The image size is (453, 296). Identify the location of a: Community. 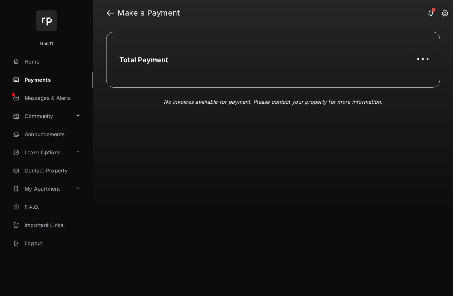
(41, 116).